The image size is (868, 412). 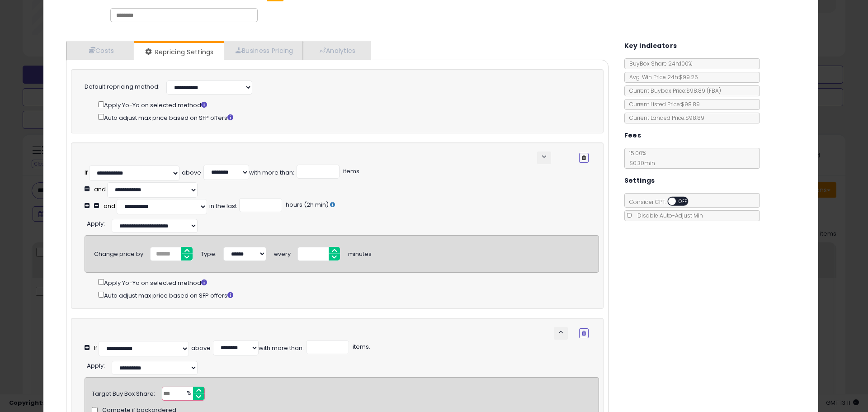 What do you see at coordinates (282, 253) in the screenshot?
I see `div: every` at bounding box center [282, 253].